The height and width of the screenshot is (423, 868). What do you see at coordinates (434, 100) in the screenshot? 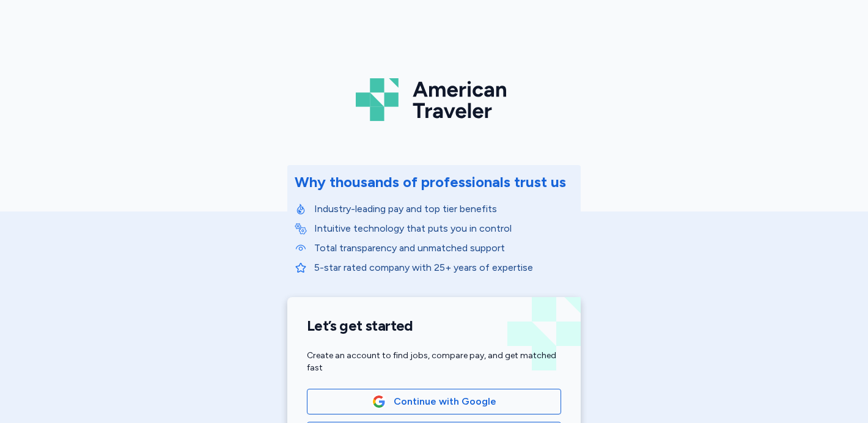
I see `img: Logo` at bounding box center [434, 100].